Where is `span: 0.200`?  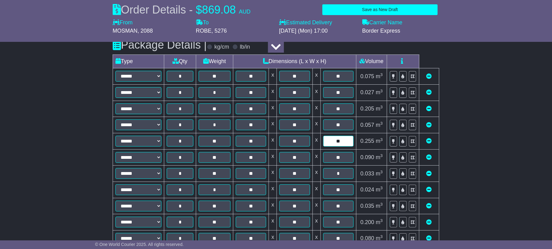
span: 0.200 is located at coordinates (367, 222).